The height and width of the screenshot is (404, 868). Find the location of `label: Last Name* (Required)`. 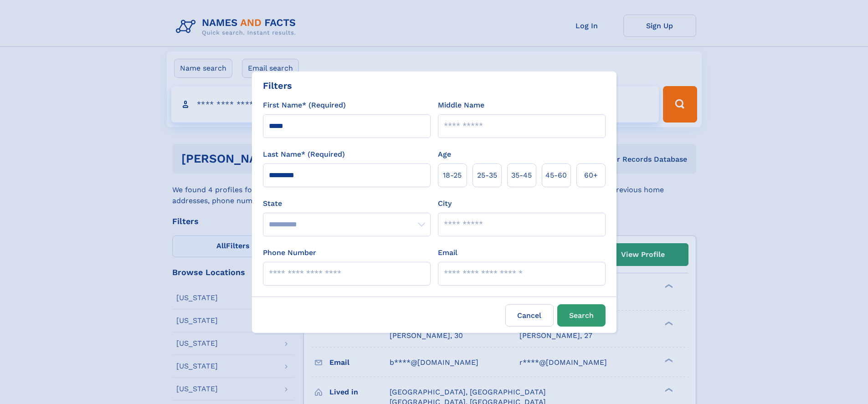

label: Last Name* (Required) is located at coordinates (304, 155).